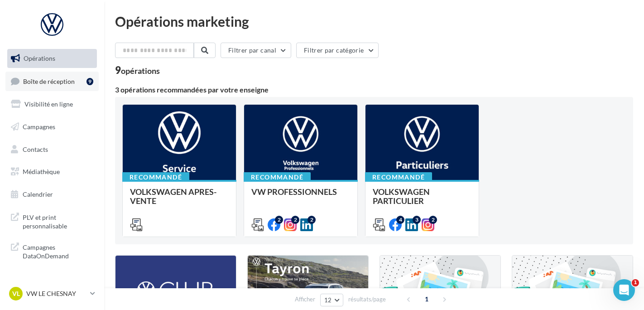 This screenshot has width=644, height=310. Describe the element at coordinates (52, 150) in the screenshot. I see `a: Contacts` at that location.